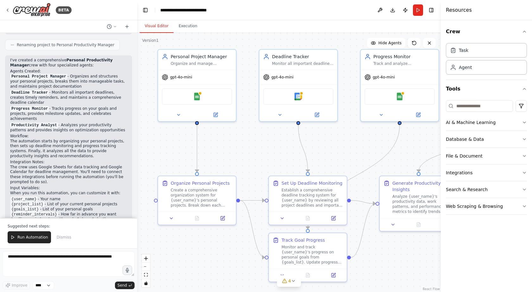 This screenshot has height=292, width=532. I want to click on code: {reminder_intervals}, so click(34, 215).